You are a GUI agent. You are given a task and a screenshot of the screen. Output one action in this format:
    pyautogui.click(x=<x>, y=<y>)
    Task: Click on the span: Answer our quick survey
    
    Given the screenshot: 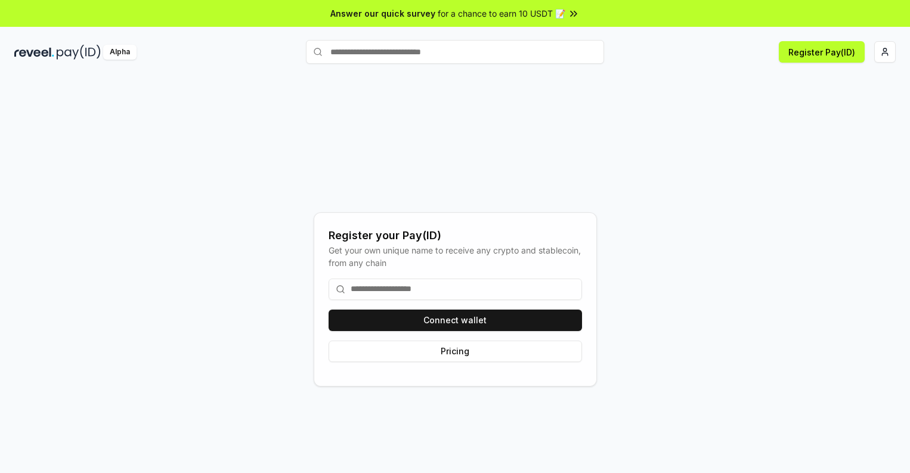 What is the action you would take?
    pyautogui.click(x=383, y=13)
    